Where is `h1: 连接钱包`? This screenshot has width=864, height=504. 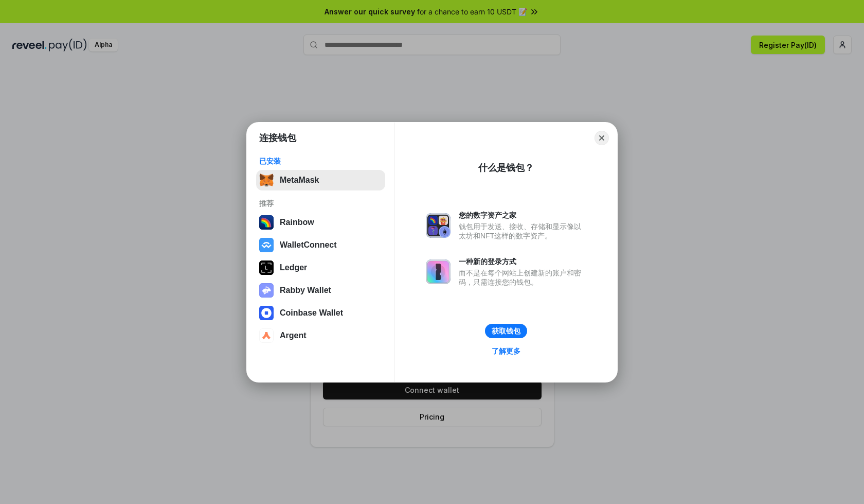 h1: 连接钱包 is located at coordinates (277, 138).